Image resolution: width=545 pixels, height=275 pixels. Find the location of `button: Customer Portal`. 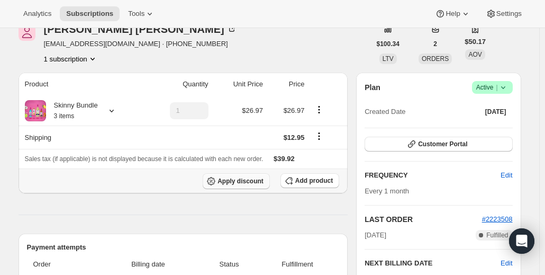

button: Customer Portal is located at coordinates (438, 144).